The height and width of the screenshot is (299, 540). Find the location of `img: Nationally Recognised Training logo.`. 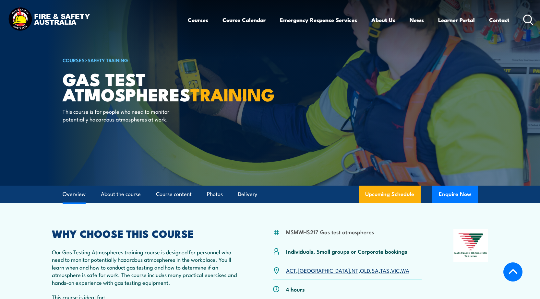

img: Nationally Recognised Training logo. is located at coordinates (471, 245).